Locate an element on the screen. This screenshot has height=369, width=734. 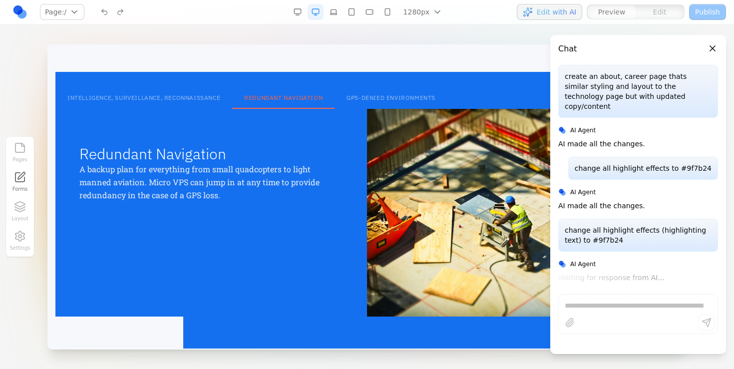
button: Edit with AI is located at coordinates (549, 12).